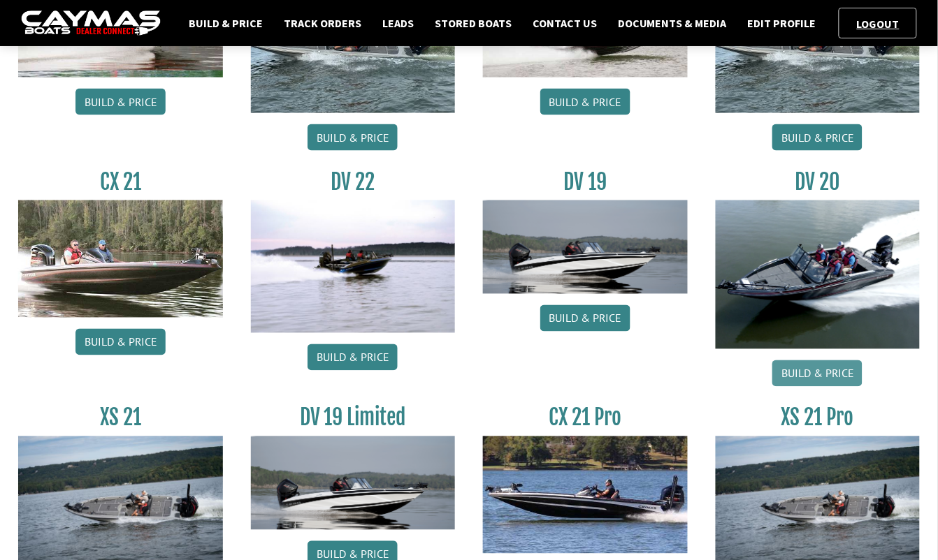 The width and height of the screenshot is (938, 560). What do you see at coordinates (353, 267) in the screenshot?
I see `img: DV22_original_motor_cropped_for_caymas_connect.jpg` at bounding box center [353, 267].